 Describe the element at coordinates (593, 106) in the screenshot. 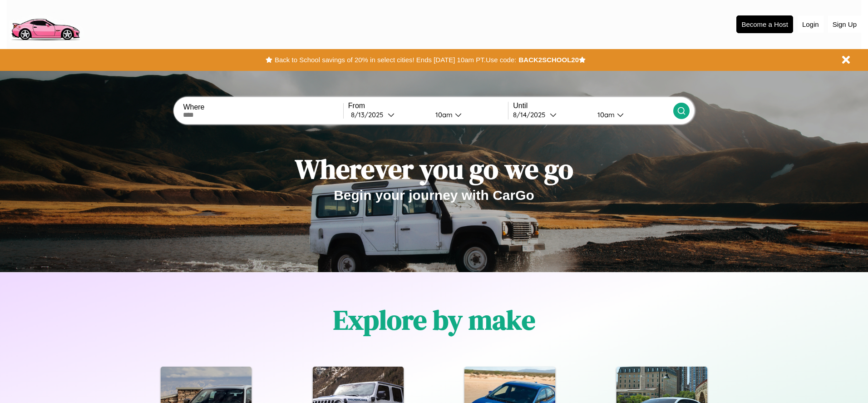

I see `label: Until` at that location.